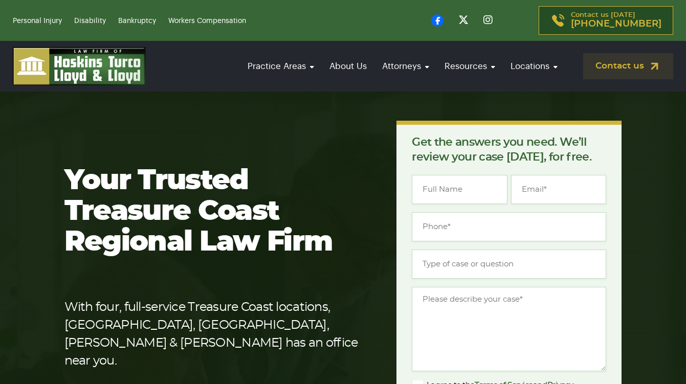 The height and width of the screenshot is (384, 686). I want to click on a: Attorneys, so click(406, 66).